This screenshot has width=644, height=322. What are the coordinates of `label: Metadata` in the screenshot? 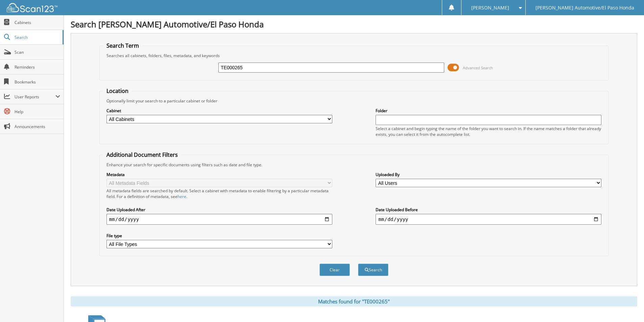 It's located at (219, 174).